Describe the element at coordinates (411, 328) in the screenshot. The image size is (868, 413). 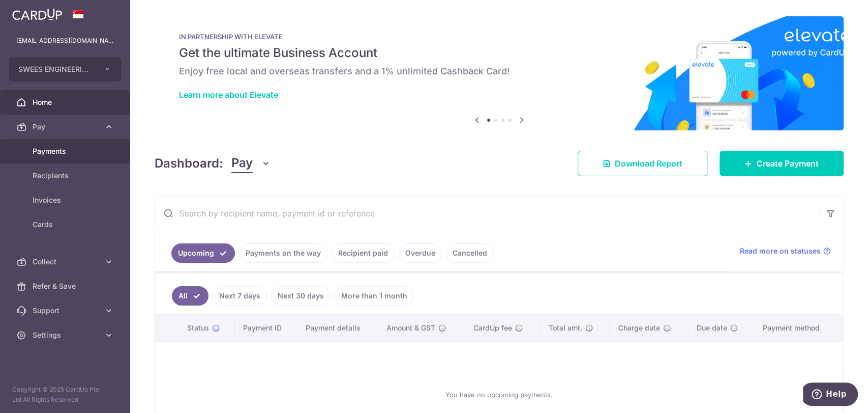
I see `span: Amount & GST` at that location.